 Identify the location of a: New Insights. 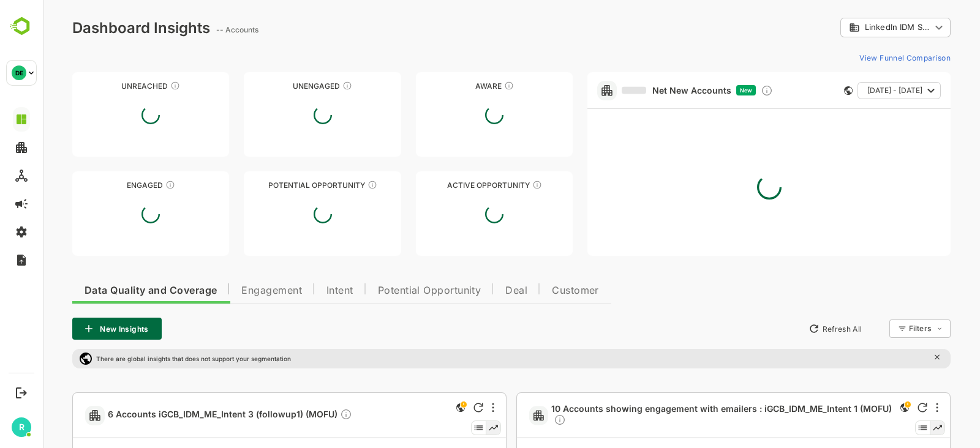
(74, 329).